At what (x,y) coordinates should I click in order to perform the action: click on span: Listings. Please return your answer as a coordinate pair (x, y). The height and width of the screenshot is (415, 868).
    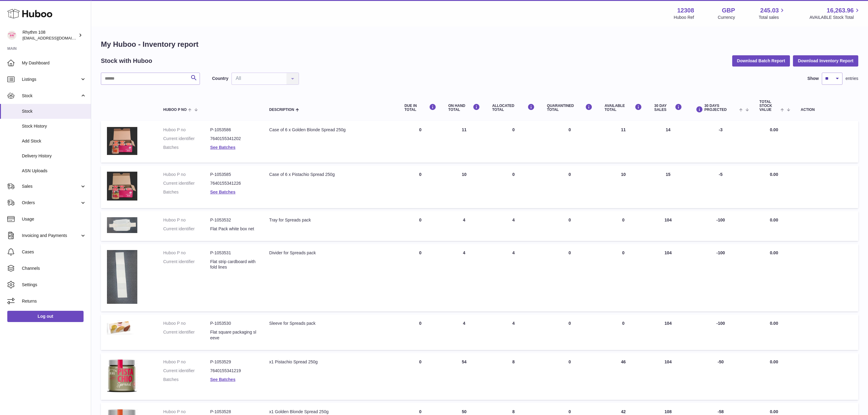
    Looking at the image, I should click on (50, 79).